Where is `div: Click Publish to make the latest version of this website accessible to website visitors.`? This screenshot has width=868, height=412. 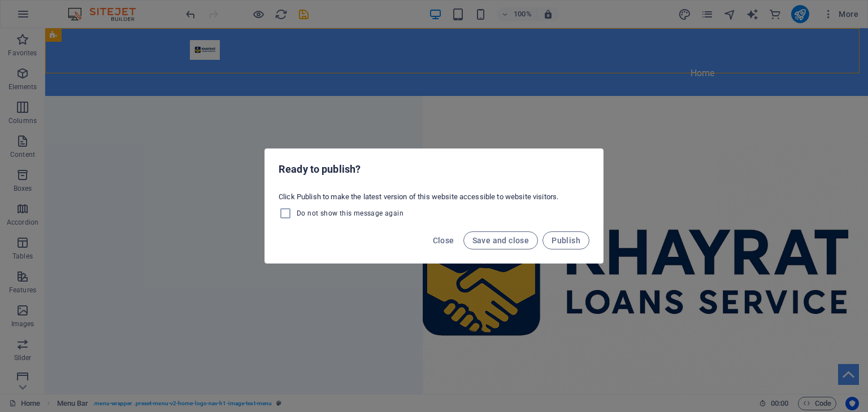 div: Click Publish to make the latest version of this website accessible to website visitors. is located at coordinates (434, 206).